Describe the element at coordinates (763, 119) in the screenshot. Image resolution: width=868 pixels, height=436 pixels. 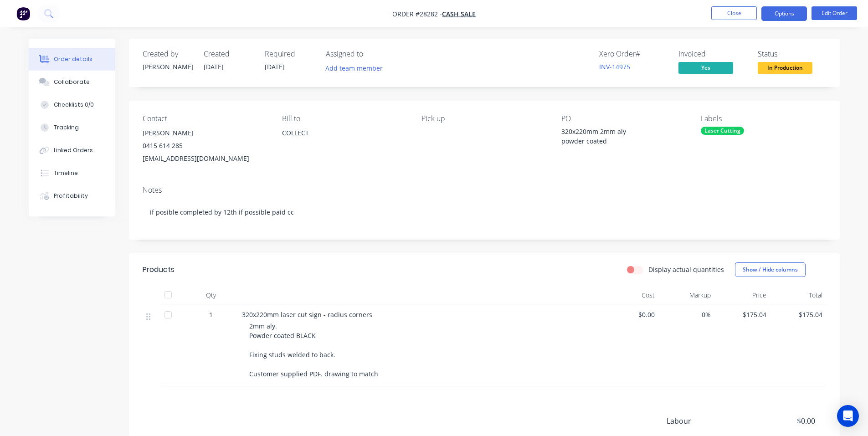
I see `div: Labels` at that location.